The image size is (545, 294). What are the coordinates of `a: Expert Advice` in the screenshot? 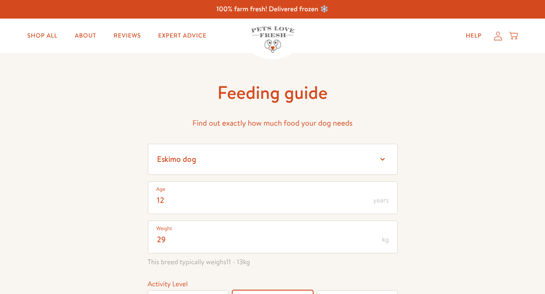 It's located at (182, 36).